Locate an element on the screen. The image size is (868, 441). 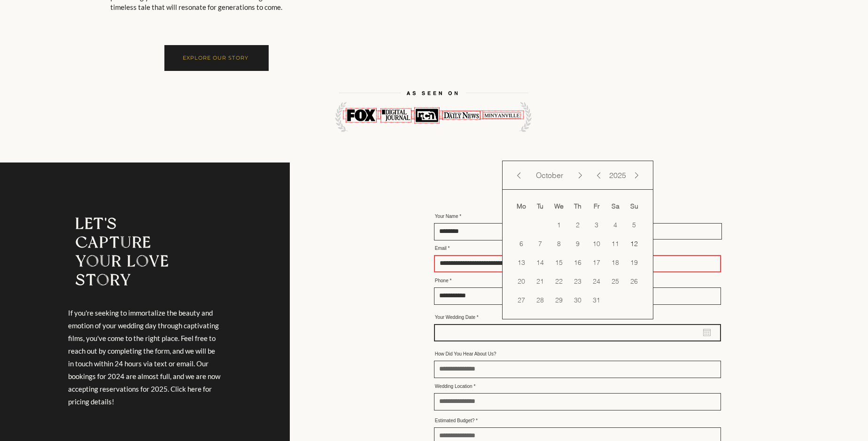
td: October 10 is located at coordinates (597, 244).